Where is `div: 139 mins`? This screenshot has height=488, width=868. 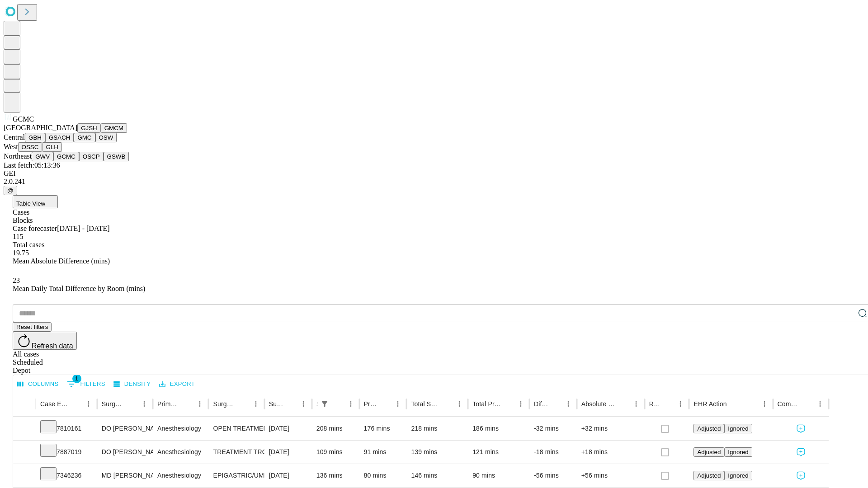
div: 139 mins is located at coordinates (437, 452).